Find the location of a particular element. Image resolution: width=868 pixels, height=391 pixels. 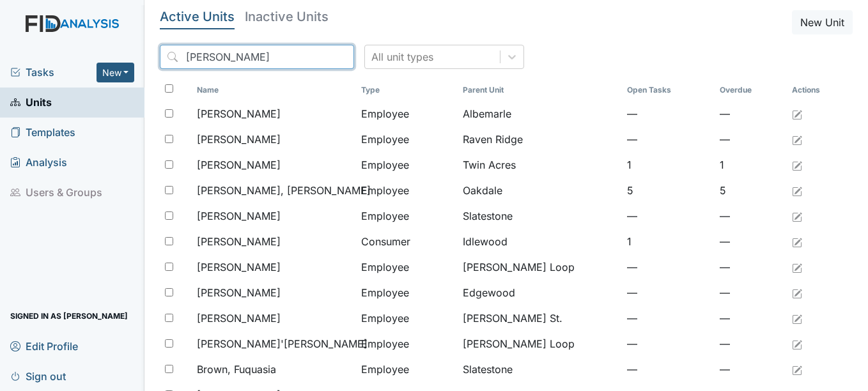

th: Actions is located at coordinates (819, 90).